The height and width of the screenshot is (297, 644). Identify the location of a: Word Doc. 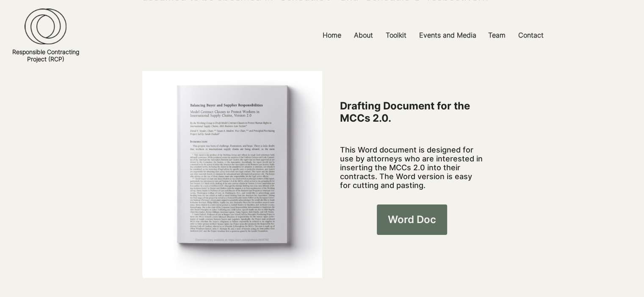
(412, 220).